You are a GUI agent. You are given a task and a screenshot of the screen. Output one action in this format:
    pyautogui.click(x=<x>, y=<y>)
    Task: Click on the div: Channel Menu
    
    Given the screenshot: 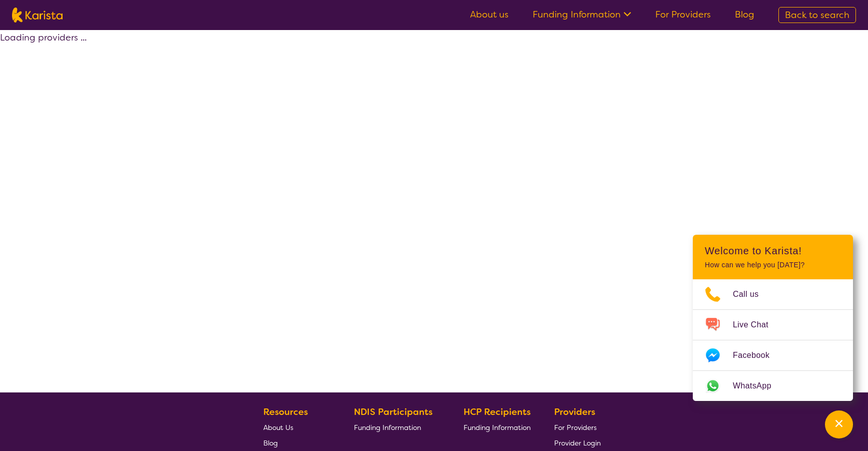 What is the action you would take?
    pyautogui.click(x=773, y=318)
    